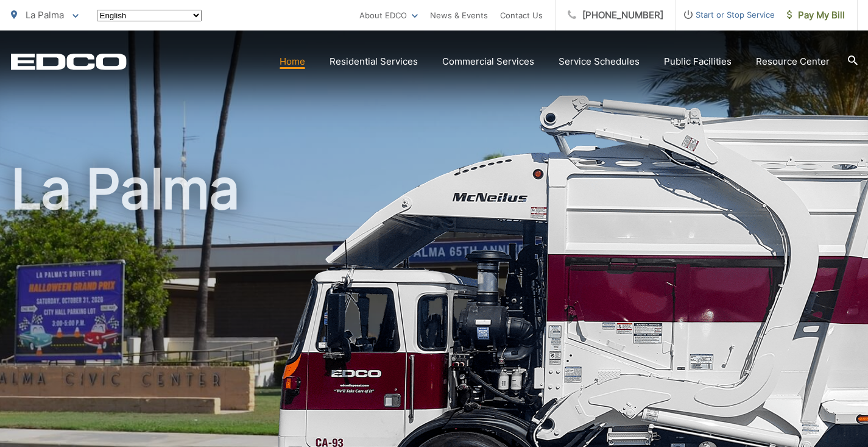  I want to click on a: Residential Services, so click(373, 62).